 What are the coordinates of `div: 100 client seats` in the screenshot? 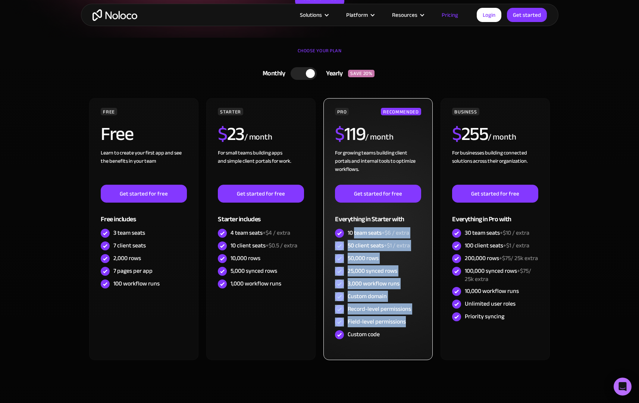 It's located at (497, 245).